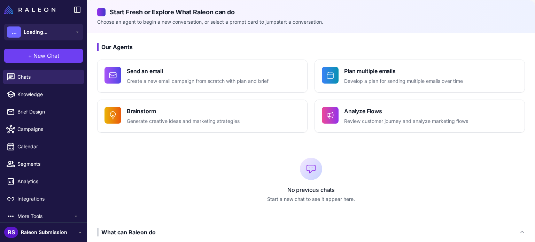  I want to click on h4: Send an email, so click(197, 71).